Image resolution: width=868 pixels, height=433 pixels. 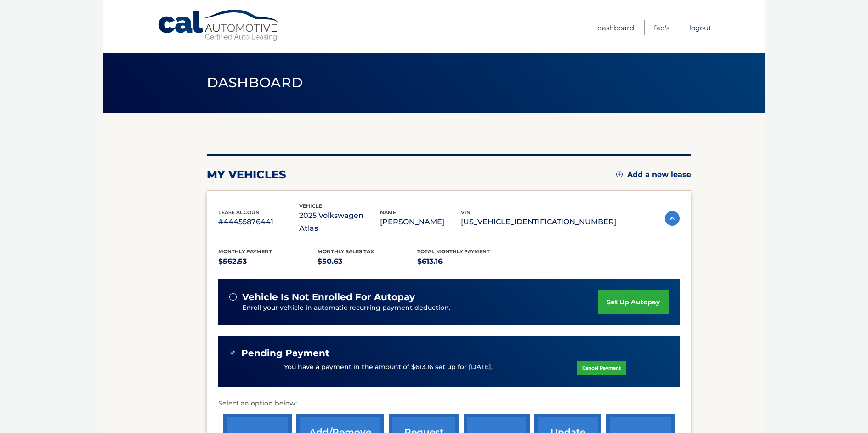 What do you see at coordinates (700, 27) in the screenshot?
I see `a: Logout` at bounding box center [700, 27].